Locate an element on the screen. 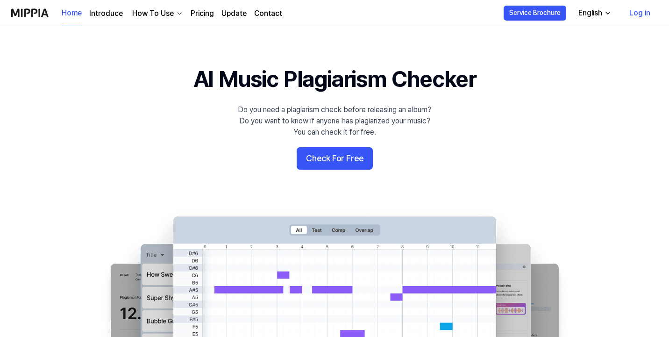 This screenshot has width=669, height=337. button: English is located at coordinates (594, 13).